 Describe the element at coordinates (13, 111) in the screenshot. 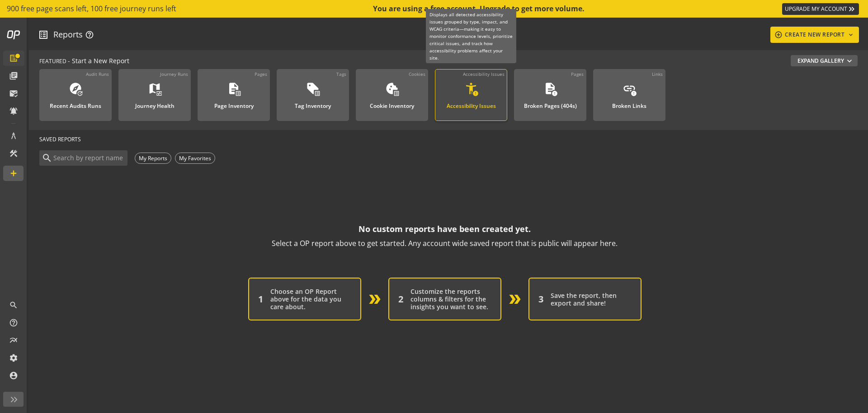

I see `mat-icon: notifications_active` at that location.